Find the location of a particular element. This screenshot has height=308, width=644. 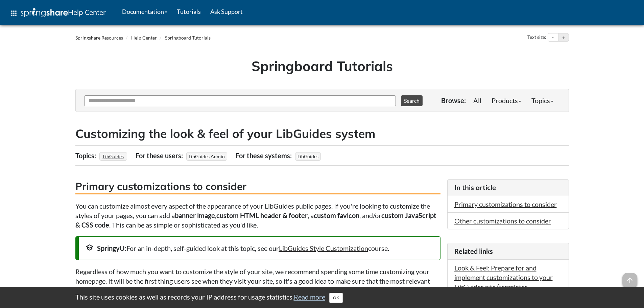

img: Springshare is located at coordinates (44, 13).